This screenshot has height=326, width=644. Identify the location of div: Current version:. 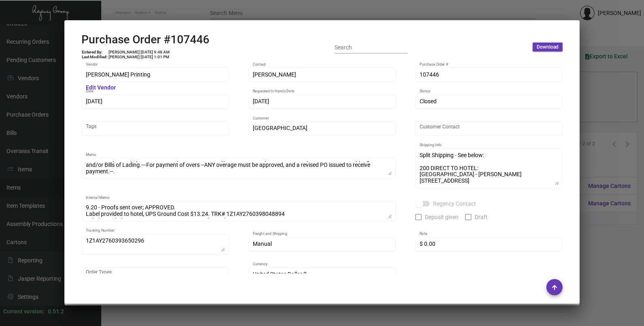
(24, 311).